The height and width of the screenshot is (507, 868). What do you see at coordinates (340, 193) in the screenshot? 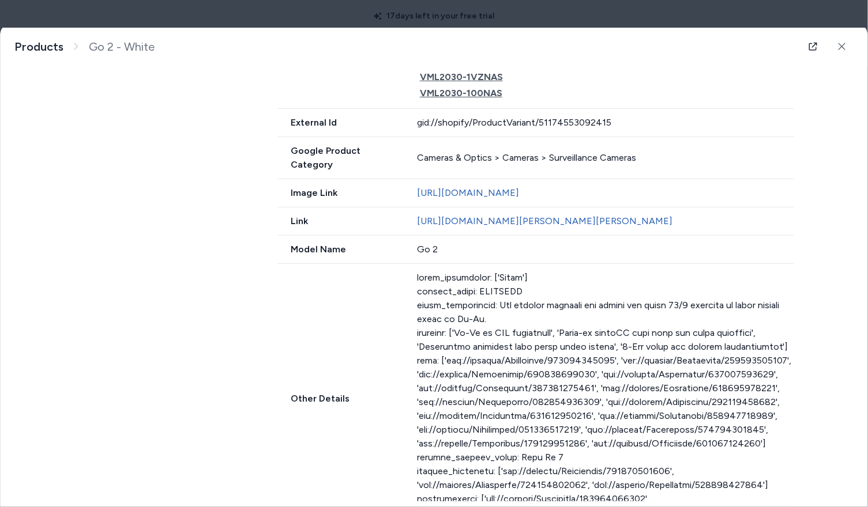
I see `span: Image Link` at bounding box center [340, 193].